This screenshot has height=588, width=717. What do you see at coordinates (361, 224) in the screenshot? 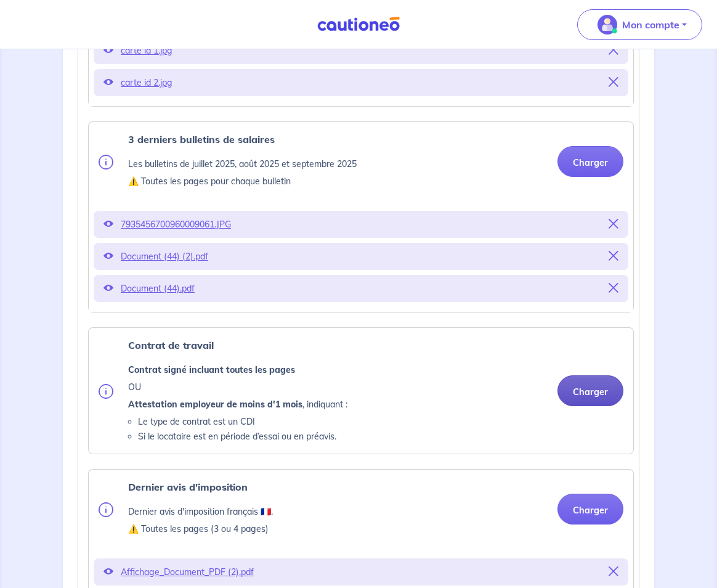
I see `p: 7935456700960009061.JPG` at bounding box center [361, 224].